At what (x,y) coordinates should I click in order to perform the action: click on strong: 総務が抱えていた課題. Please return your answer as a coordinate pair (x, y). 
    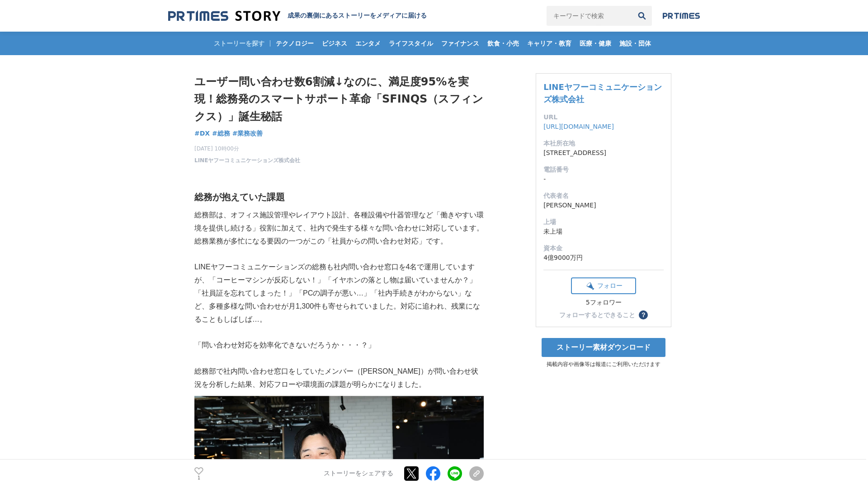
    Looking at the image, I should click on (240, 197).